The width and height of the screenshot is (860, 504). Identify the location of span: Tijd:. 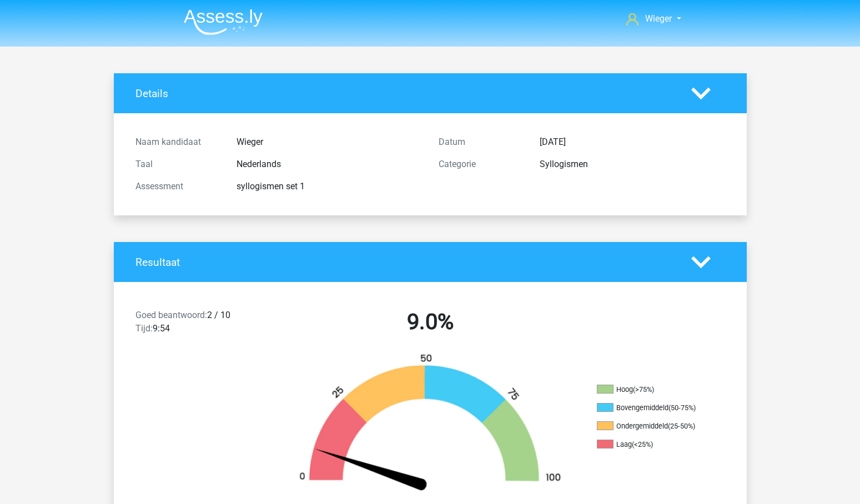
(144, 328).